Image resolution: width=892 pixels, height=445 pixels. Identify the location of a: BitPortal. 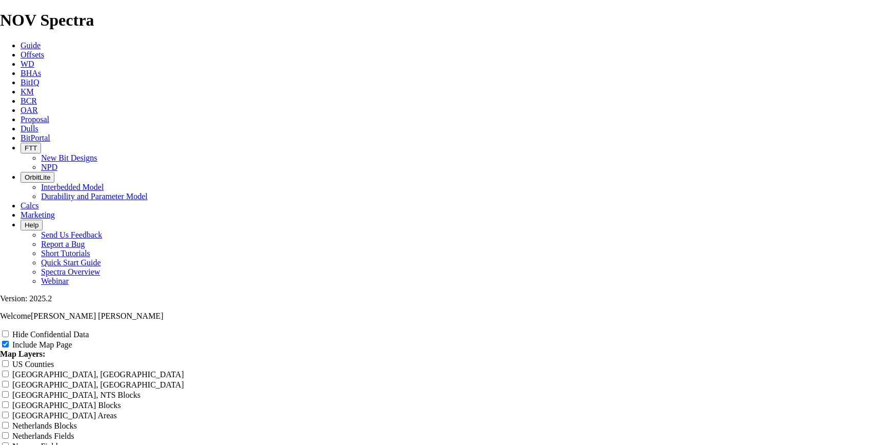
(35, 138).